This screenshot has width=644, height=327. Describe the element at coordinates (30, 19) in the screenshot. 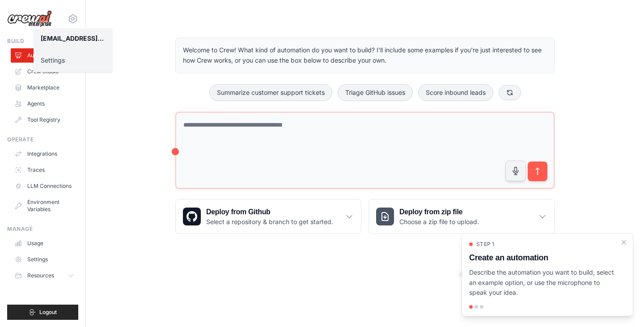

I see `img: Logo` at that location.